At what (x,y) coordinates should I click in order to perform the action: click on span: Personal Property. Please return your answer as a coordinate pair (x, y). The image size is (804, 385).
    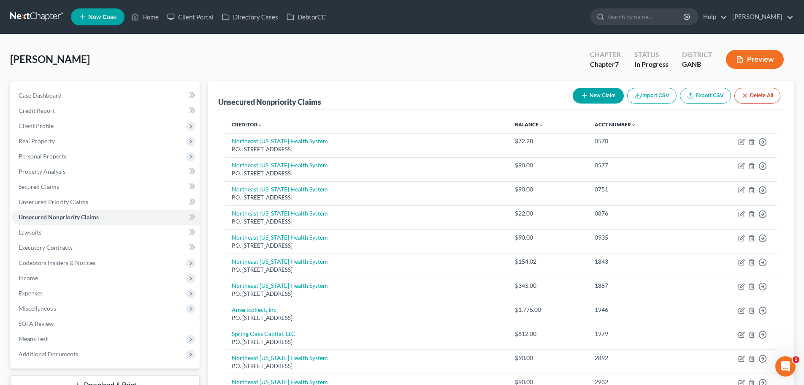
    Looking at the image, I should click on (43, 156).